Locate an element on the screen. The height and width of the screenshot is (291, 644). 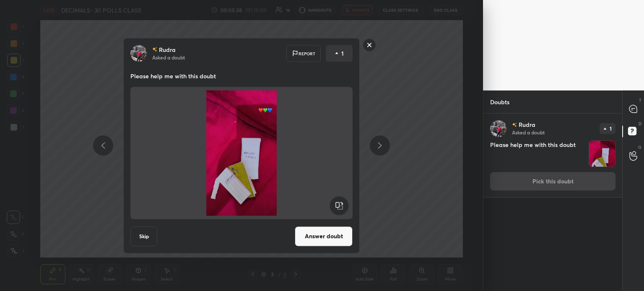
button: Skip is located at coordinates (144, 236).